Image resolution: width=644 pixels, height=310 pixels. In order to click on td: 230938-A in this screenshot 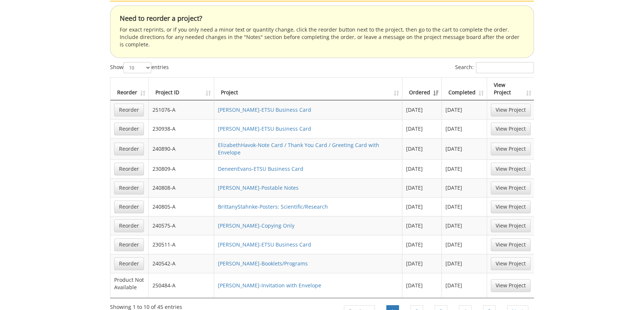, I will do `click(181, 129)`.